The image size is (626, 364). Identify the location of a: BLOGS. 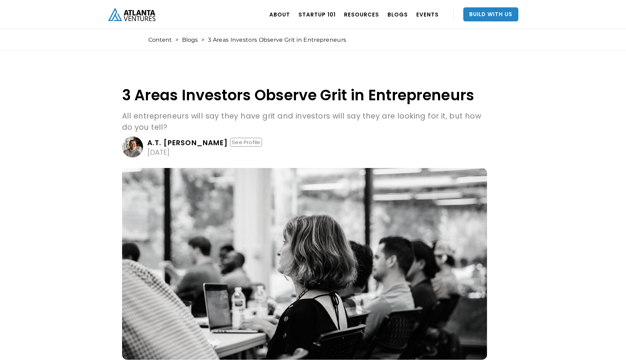
(397, 15).